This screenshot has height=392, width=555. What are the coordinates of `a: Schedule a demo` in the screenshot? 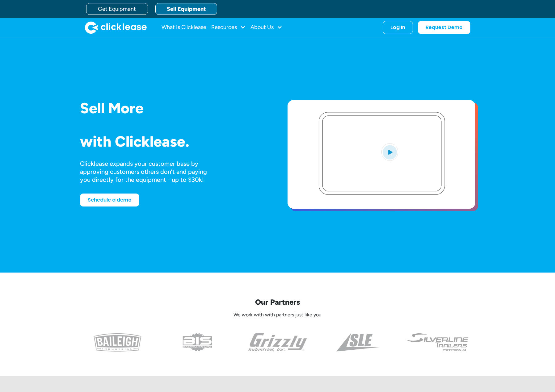 It's located at (110, 200).